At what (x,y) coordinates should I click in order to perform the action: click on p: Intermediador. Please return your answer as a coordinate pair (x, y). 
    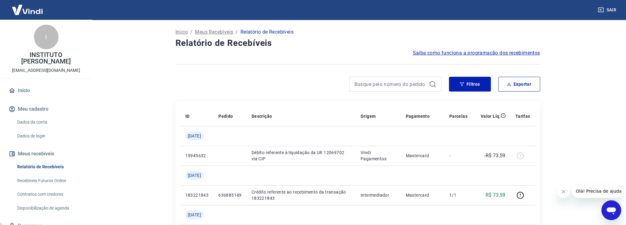
    Looking at the image, I should click on (378, 195).